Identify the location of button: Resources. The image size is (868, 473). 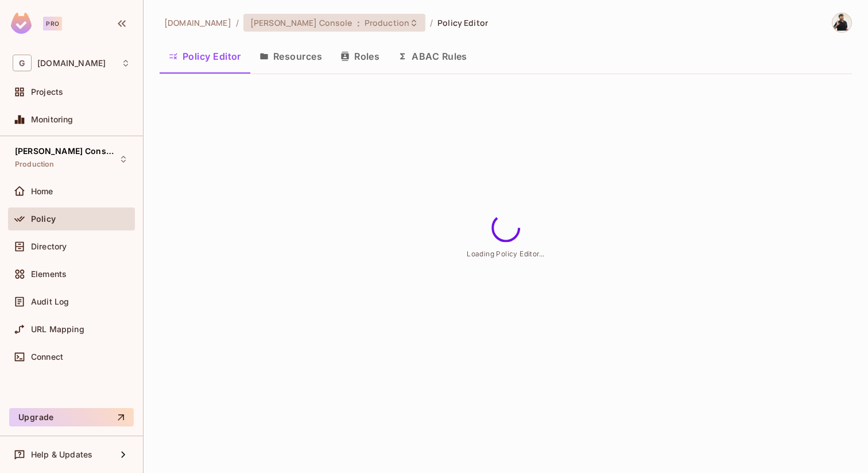
(291, 57).